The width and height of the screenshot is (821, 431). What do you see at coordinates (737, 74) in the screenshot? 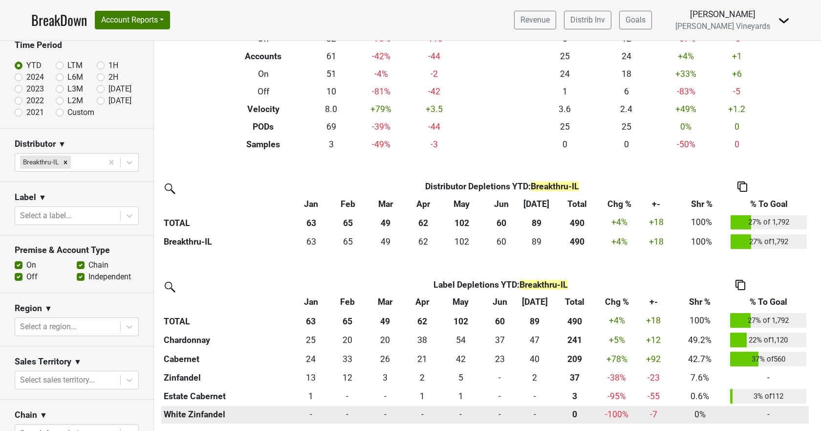
I see `td: +6` at bounding box center [737, 74].